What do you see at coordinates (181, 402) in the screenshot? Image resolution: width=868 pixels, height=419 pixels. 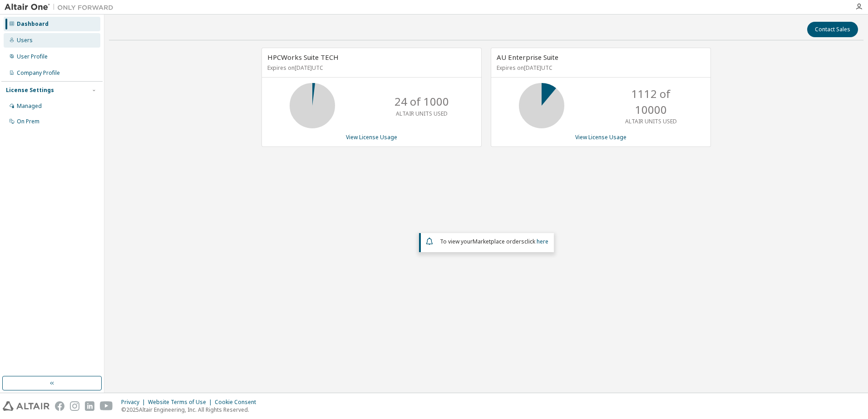 I see `div: Website Terms of Use` at bounding box center [181, 402].